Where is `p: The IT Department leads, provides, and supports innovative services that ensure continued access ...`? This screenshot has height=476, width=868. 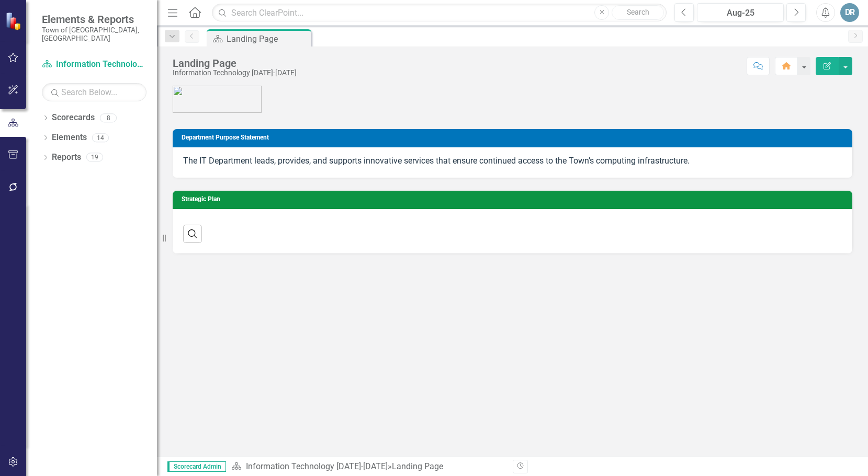 p: The IT Department leads, provides, and supports innovative services that ensure continued access ... is located at coordinates (512, 161).